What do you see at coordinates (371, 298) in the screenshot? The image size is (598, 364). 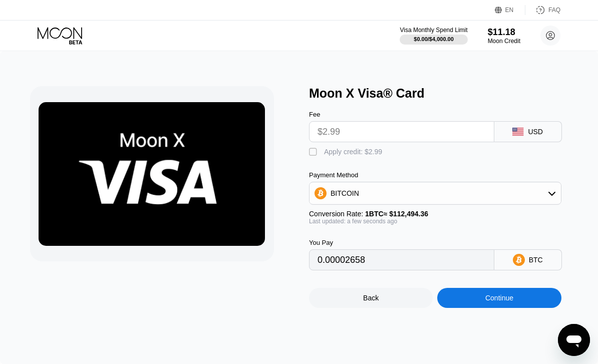 I see `div: Back` at bounding box center [371, 298].